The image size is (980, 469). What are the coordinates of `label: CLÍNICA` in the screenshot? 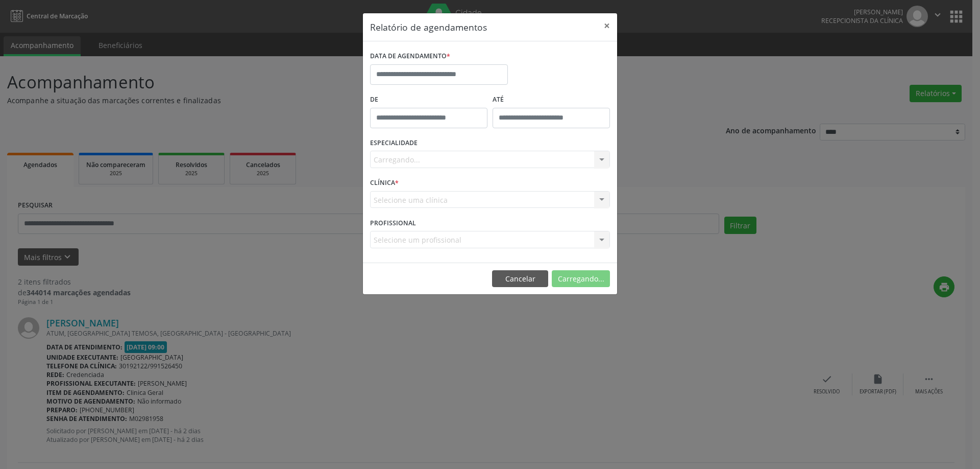 It's located at (384, 183).